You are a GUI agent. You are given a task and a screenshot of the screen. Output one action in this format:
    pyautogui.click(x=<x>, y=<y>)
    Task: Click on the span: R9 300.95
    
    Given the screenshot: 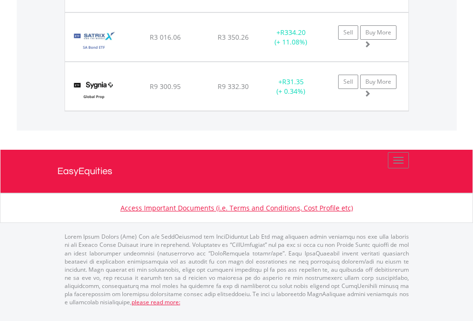 What is the action you would take?
    pyautogui.click(x=165, y=86)
    